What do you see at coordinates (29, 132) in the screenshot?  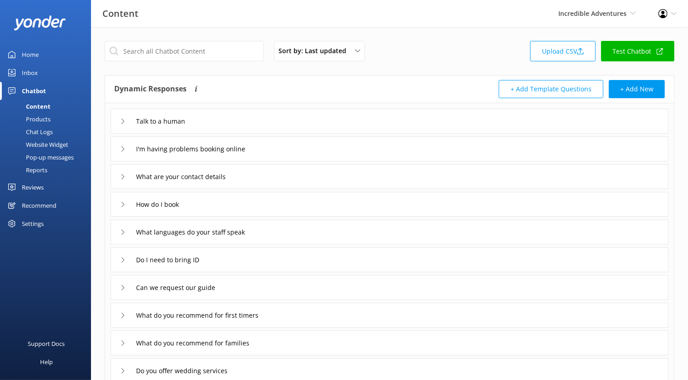 I see `div: Chat Logs` at bounding box center [29, 132].